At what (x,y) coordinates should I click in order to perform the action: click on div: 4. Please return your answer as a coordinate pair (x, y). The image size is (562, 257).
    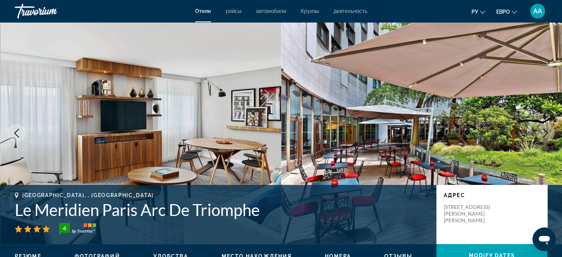
    Looking at the image, I should click on (64, 228).